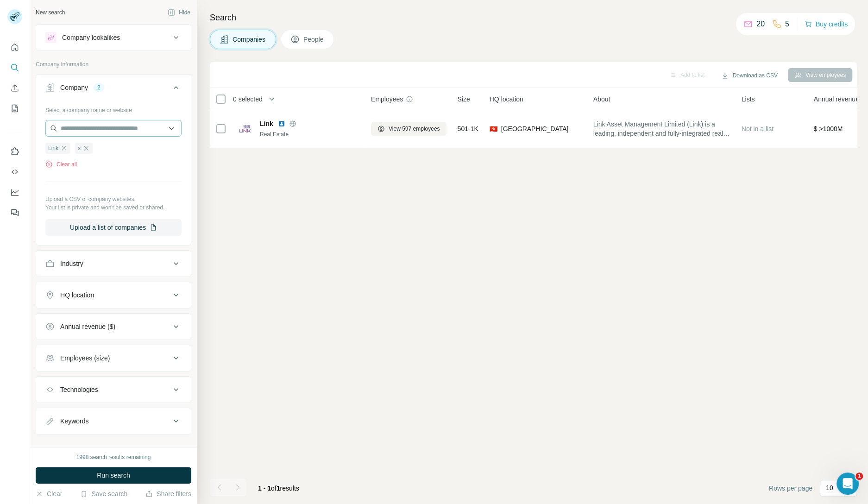  What do you see at coordinates (50, 13) in the screenshot?
I see `div: New search` at bounding box center [50, 13].